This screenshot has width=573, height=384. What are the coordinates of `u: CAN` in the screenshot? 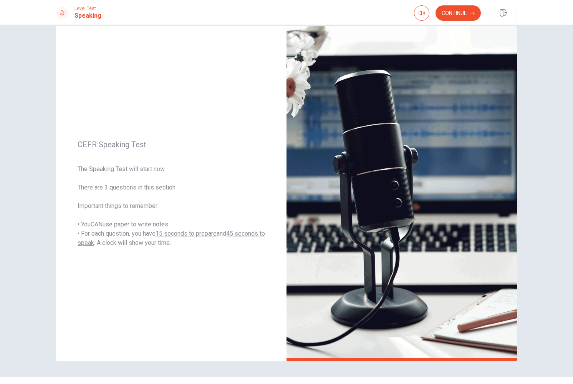 It's located at (96, 224).